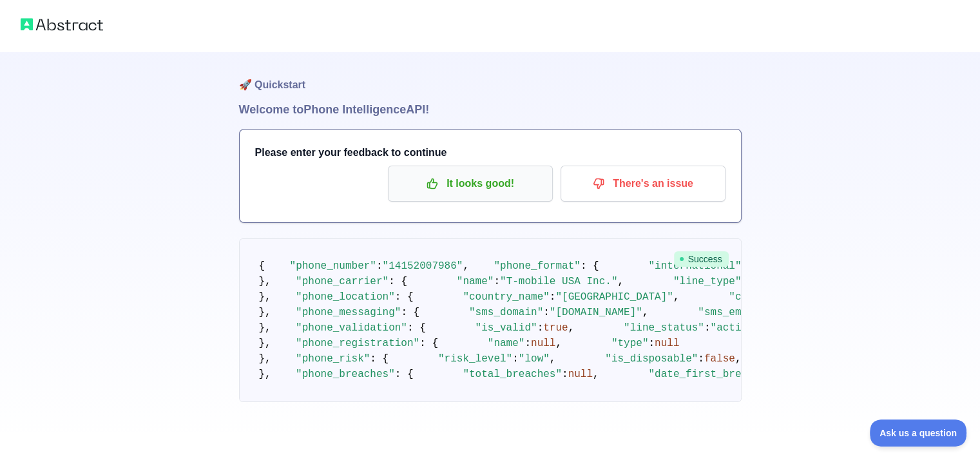 The height and width of the screenshot is (453, 980). What do you see at coordinates (333, 360) in the screenshot?
I see `span: "phone_risk"` at bounding box center [333, 360].